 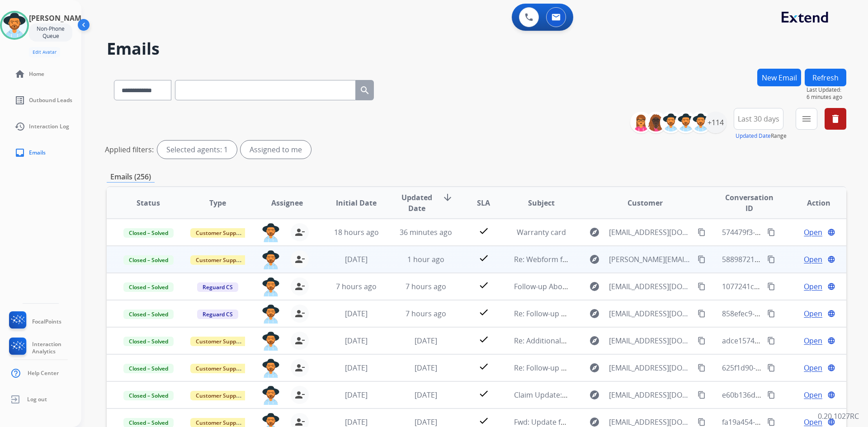 I want to click on span: Claim Update: Parts ordered for repair, so click(x=580, y=395).